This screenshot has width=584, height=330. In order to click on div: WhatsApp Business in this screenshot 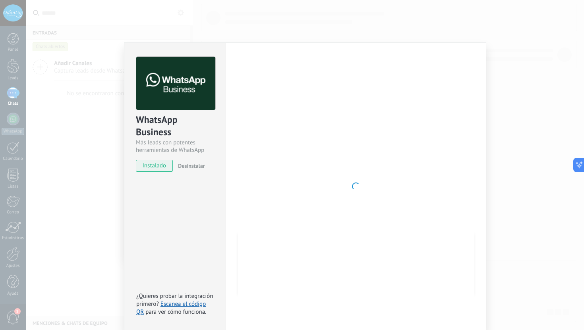, I will do `click(175, 126)`.